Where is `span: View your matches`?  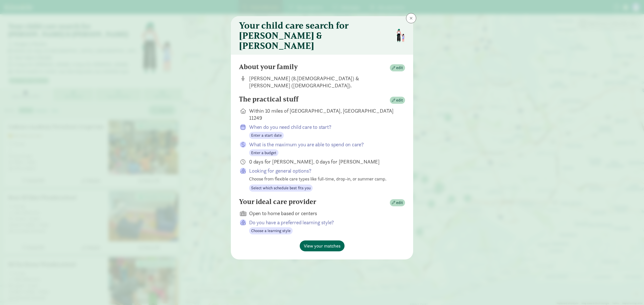
span: View your matches is located at coordinates (322, 246).